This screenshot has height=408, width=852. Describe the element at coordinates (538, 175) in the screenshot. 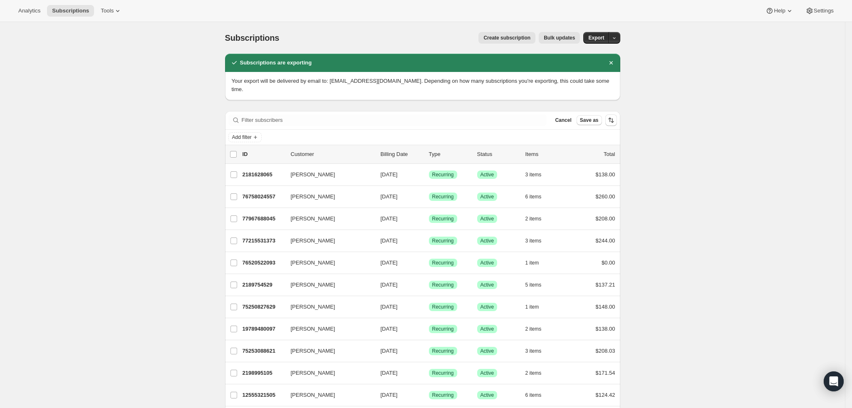

I see `button: 3 items` at that location.